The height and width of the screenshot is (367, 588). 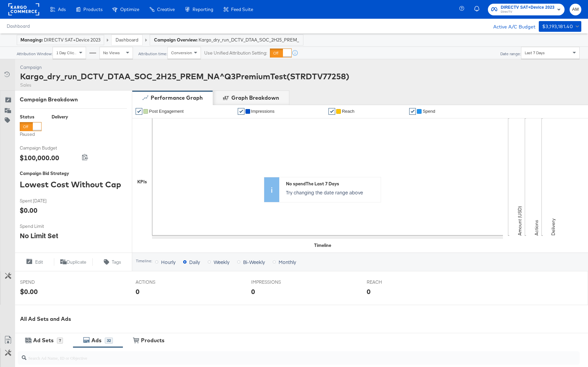 What do you see at coordinates (153, 54) in the screenshot?
I see `div: Attribution time:` at bounding box center [153, 54].